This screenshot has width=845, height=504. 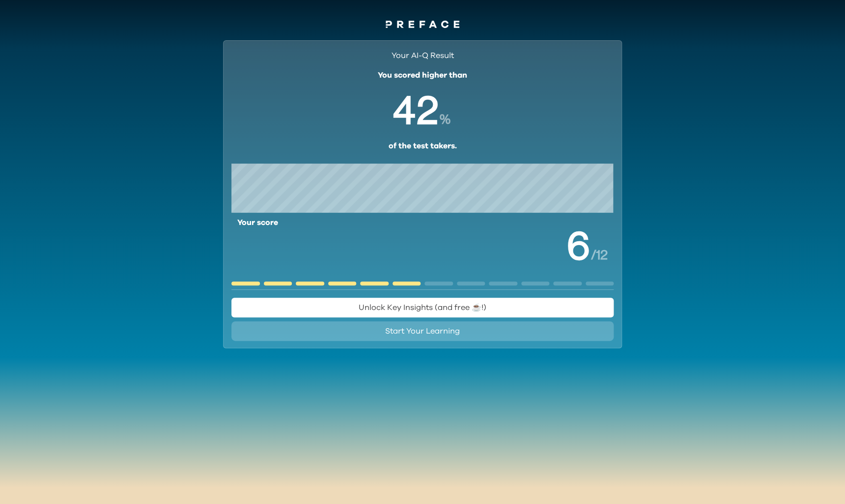 What do you see at coordinates (423, 331) in the screenshot?
I see `button: Start Your Learning` at bounding box center [423, 331].